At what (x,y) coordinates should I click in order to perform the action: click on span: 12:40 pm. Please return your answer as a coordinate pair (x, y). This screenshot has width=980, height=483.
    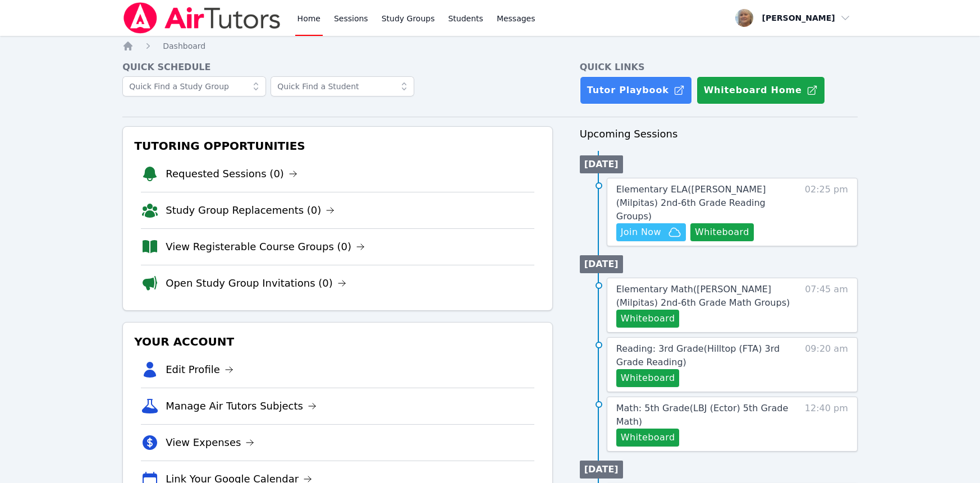
    Looking at the image, I should click on (826, 424).